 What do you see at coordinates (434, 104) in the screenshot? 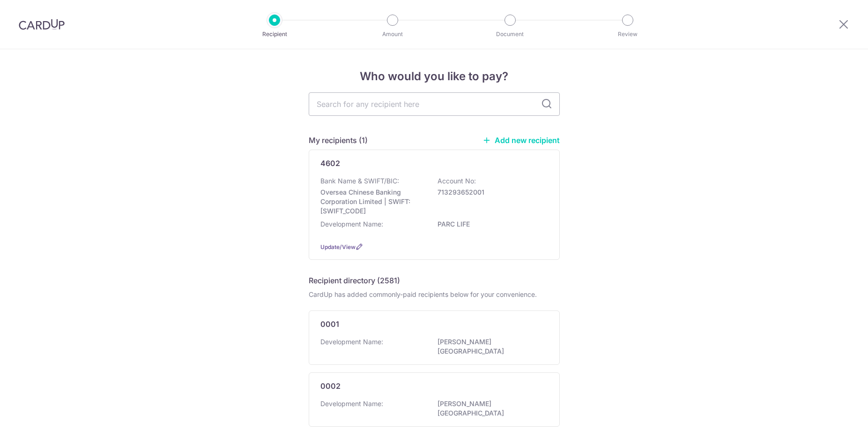
I see `input: Search for any recipient here` at bounding box center [434, 104].